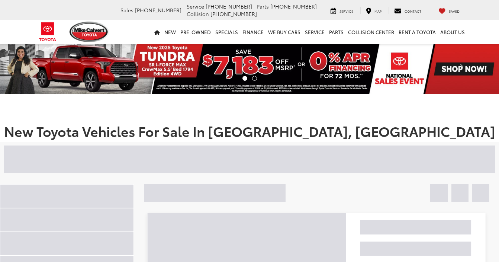 This screenshot has width=499, height=262. I want to click on a: Rent a Toyota, so click(417, 32).